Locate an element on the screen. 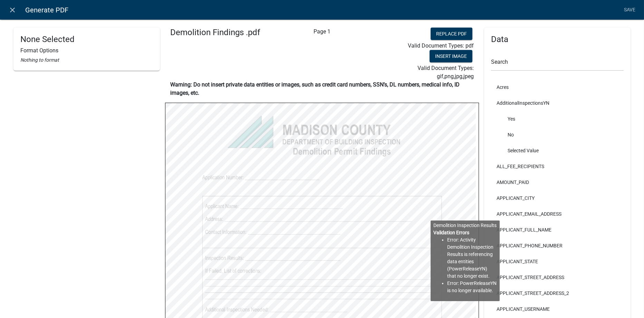 This screenshot has height=318, width=644. li: ALL_FEE_RECIPIENTS is located at coordinates (557, 167).